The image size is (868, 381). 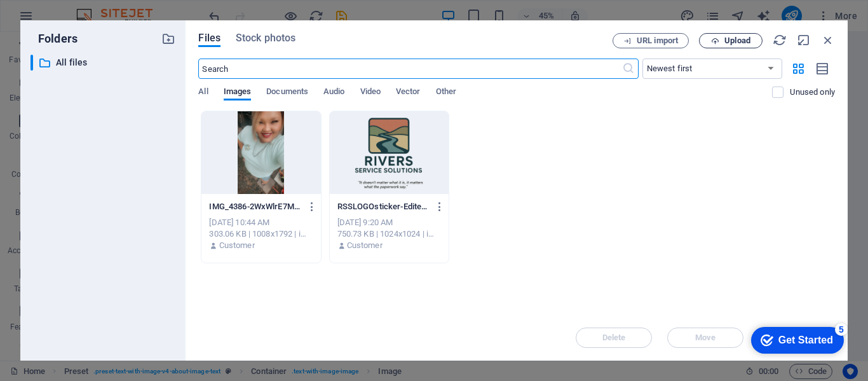 I want to click on input: Search, so click(x=410, y=68).